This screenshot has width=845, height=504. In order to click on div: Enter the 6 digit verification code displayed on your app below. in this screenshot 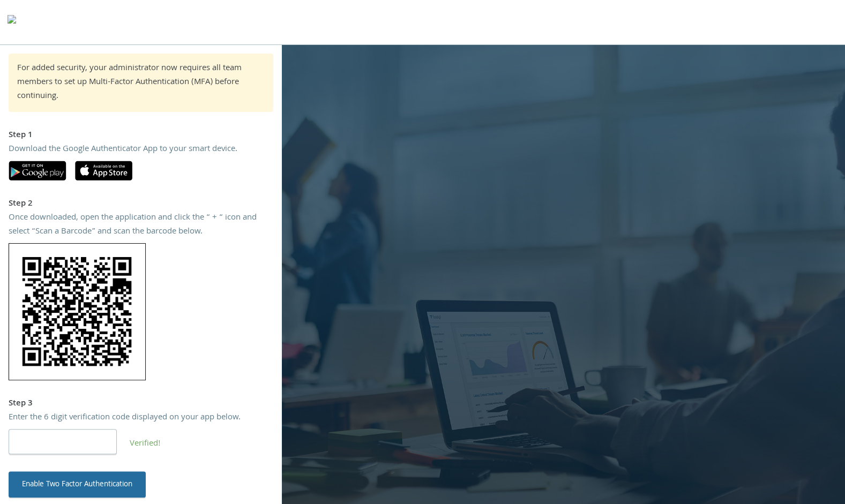, I will do `click(141, 418)`.